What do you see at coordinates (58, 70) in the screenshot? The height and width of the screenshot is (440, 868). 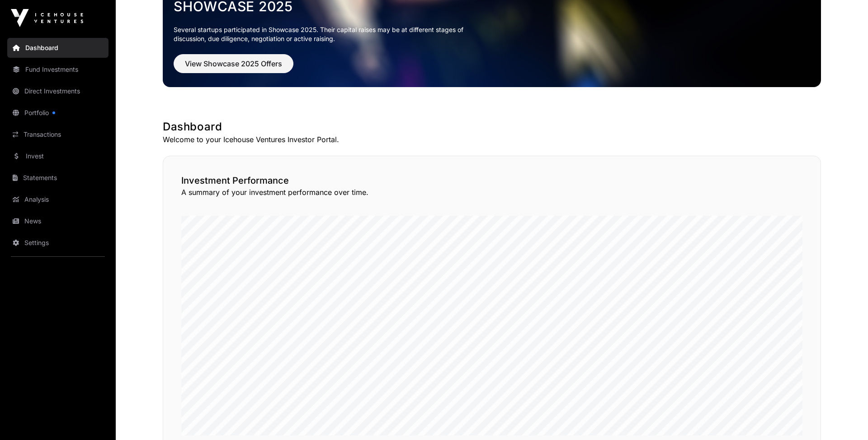 I see `a: Fund Investments` at bounding box center [58, 70].